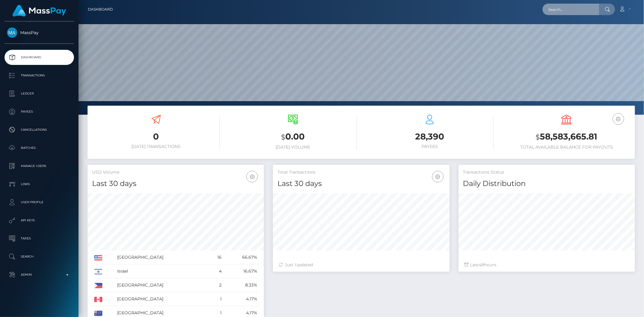  I want to click on p: API Keys, so click(39, 220).